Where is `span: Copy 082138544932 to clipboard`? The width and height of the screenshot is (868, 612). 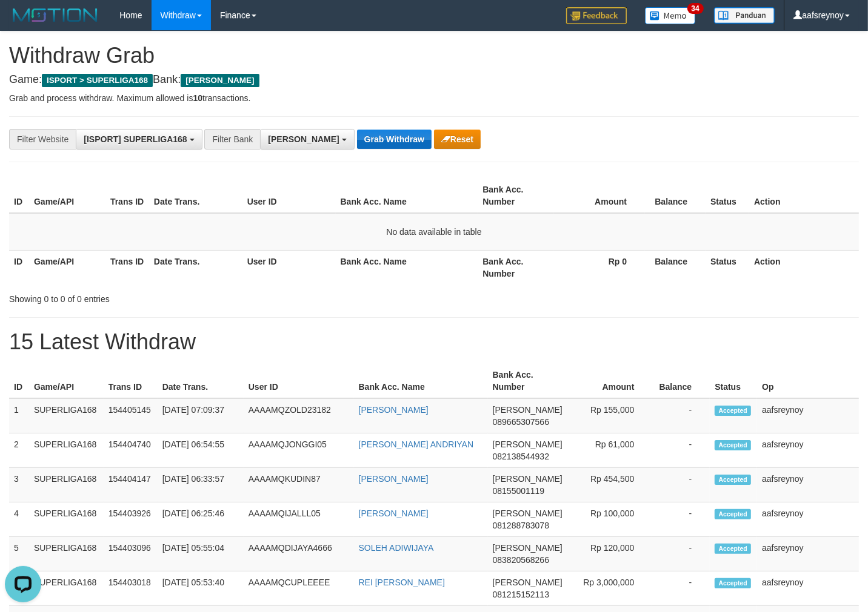
span: Copy 082138544932 to clipboard is located at coordinates (520, 456).